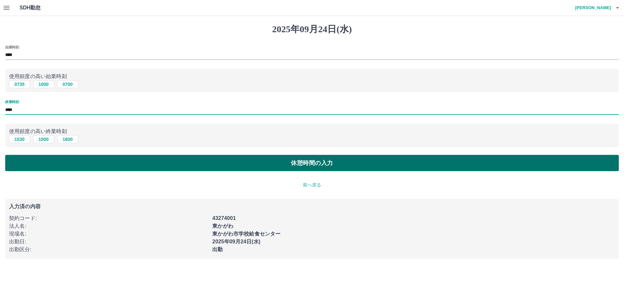 The image size is (624, 299). I want to click on p: 使用頻度の高い始業時刻, so click(312, 76).